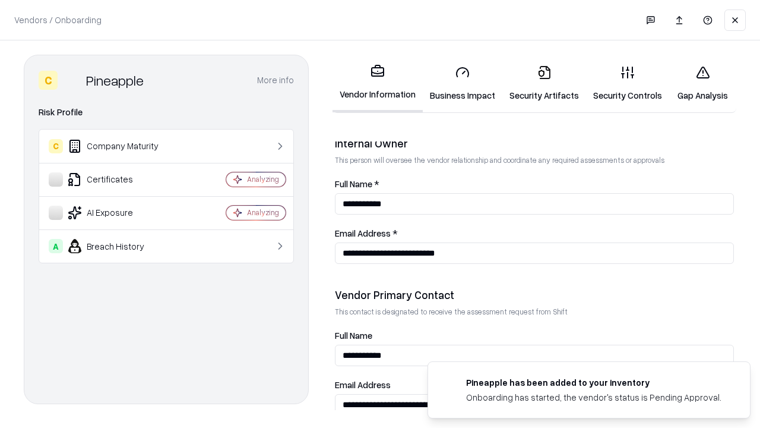  I want to click on button: More info, so click(276, 80).